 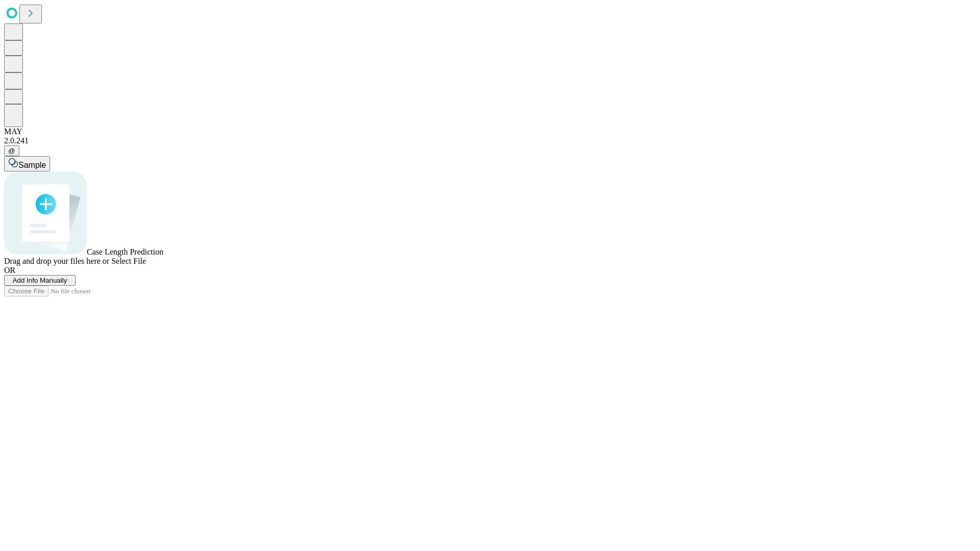 What do you see at coordinates (33, 165) in the screenshot?
I see `span: Sample` at bounding box center [33, 165].